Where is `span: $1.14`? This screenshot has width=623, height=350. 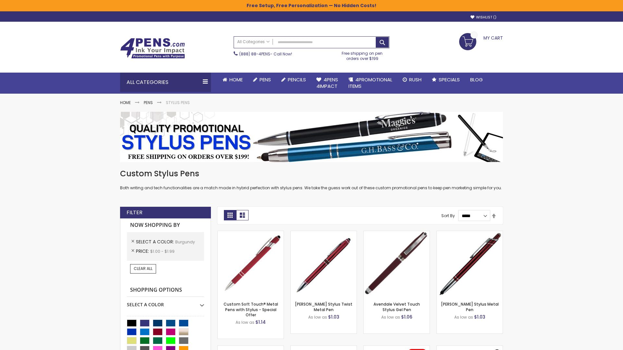 span: $1.14 is located at coordinates (261, 323).